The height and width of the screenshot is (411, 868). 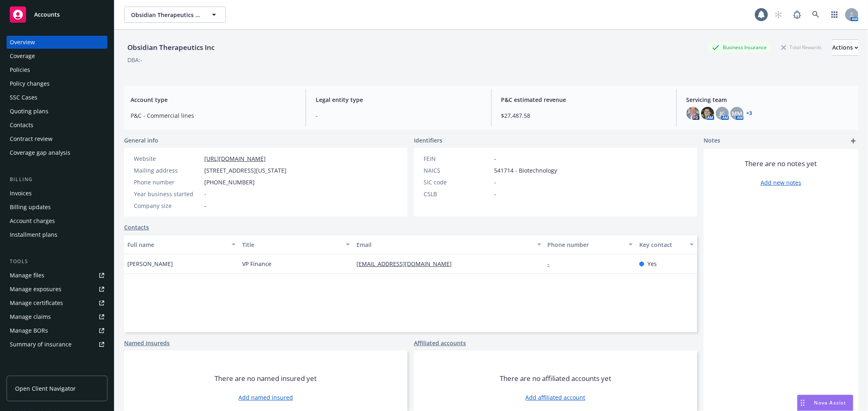 What do you see at coordinates (23, 56) in the screenshot?
I see `div: Coverage` at bounding box center [23, 56].